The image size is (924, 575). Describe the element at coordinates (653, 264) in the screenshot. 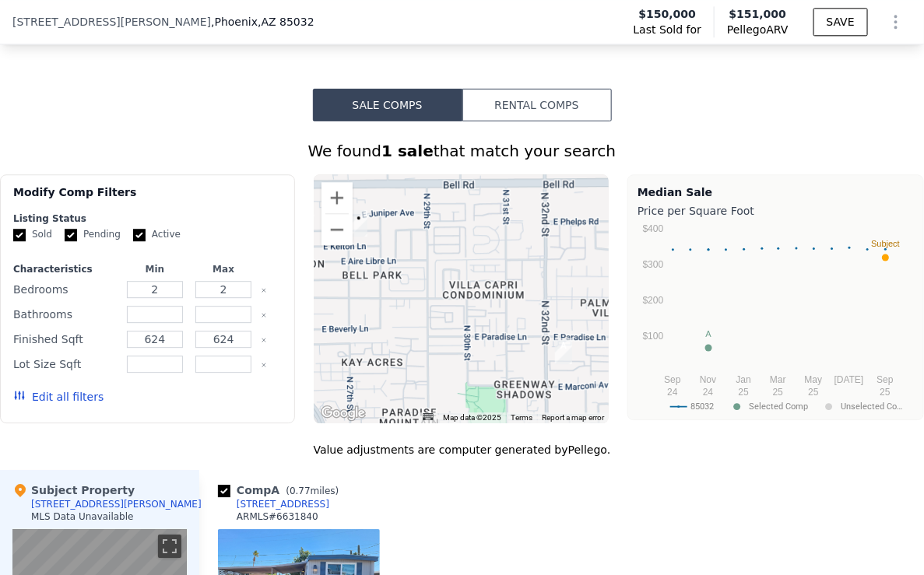

I see `text: $300` at that location.